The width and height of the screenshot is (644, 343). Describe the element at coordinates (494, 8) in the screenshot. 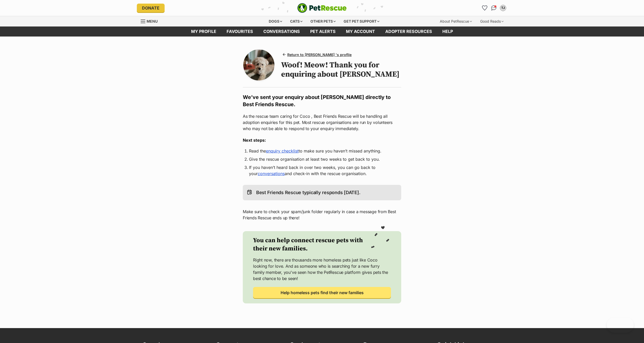

I see `ul: Account quick links` at that location.